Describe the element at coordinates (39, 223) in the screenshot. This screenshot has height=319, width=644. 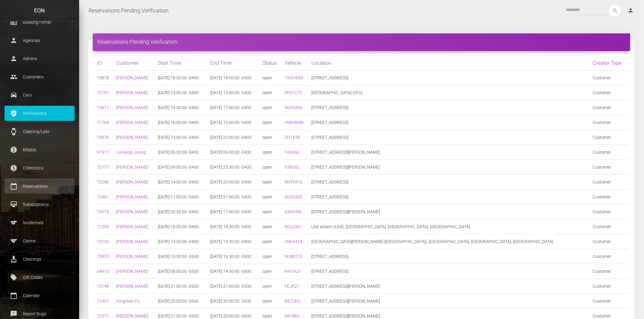
I see `a: sports Incidentals` at that location.